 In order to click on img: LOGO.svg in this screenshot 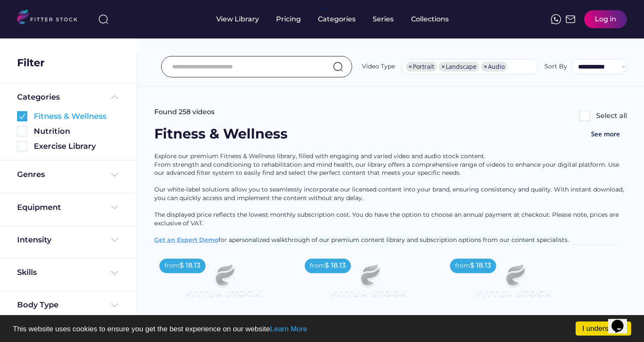, I will do `click(51, 18)`.